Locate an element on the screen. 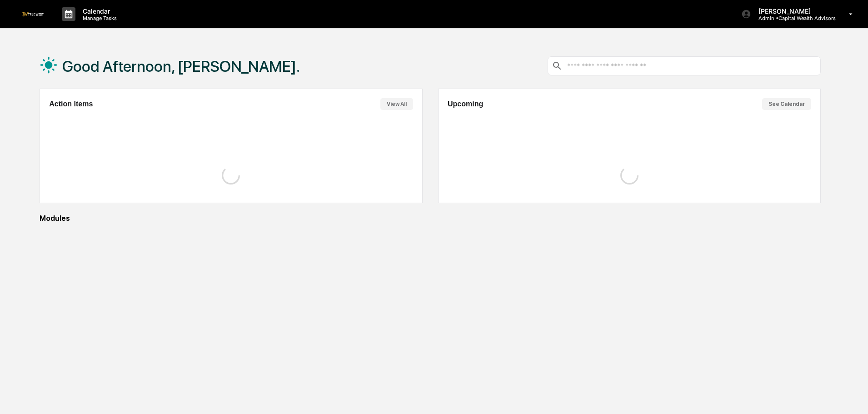  h2: Action Items is located at coordinates (71, 104).